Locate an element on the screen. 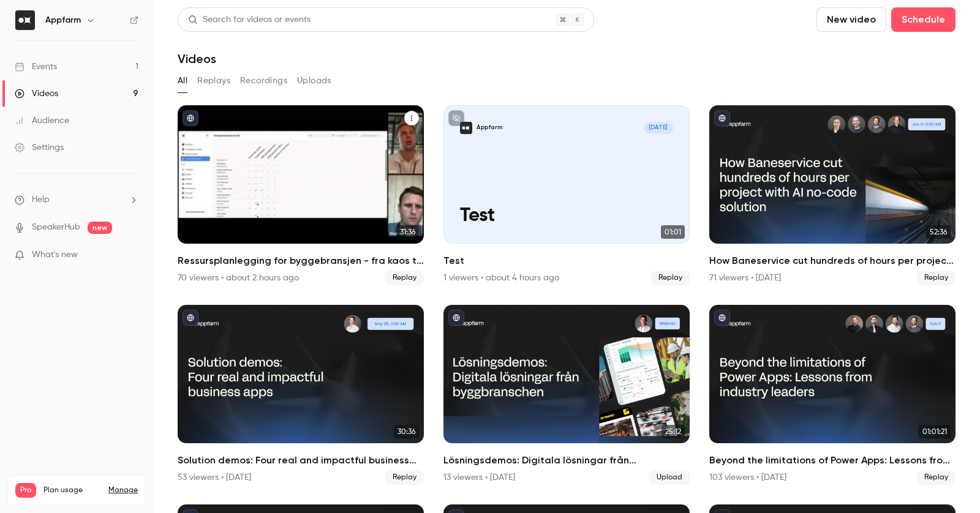  li: Lösningsdemos: Digitala lösningar från byggbranschen is located at coordinates (566, 395).